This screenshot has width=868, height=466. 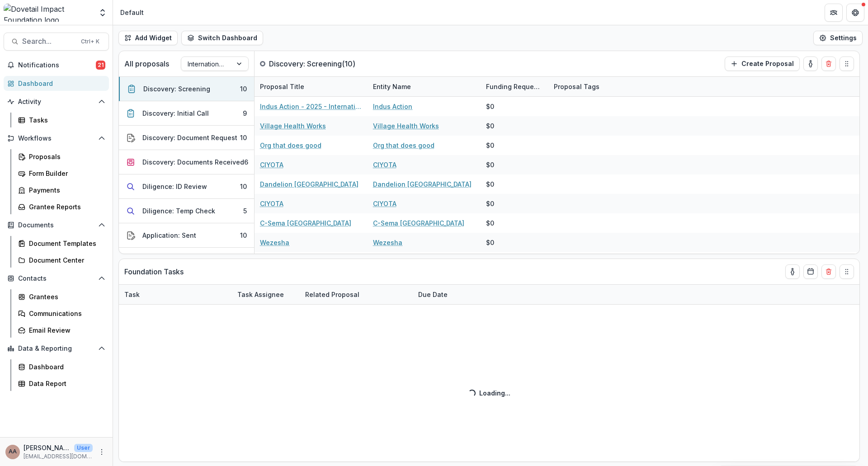 I want to click on div: 5, so click(x=245, y=211).